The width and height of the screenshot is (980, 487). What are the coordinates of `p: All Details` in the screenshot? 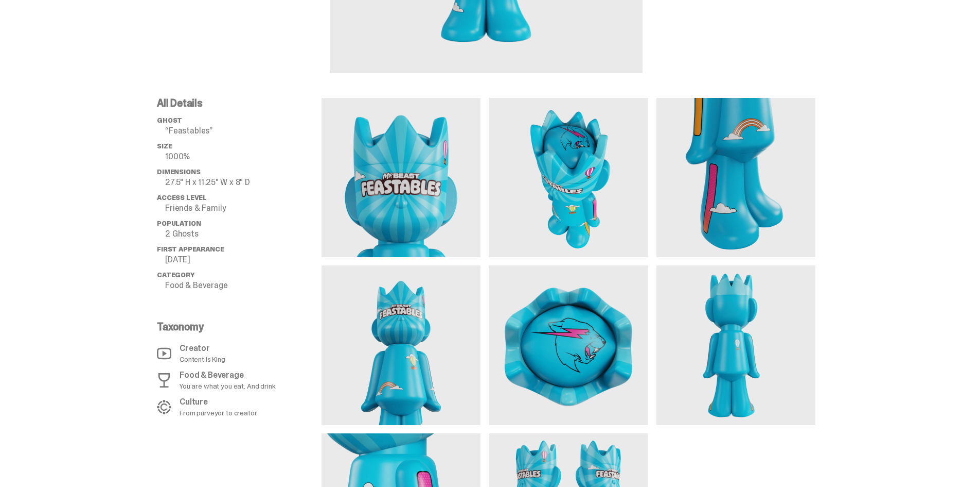 It's located at (239, 103).